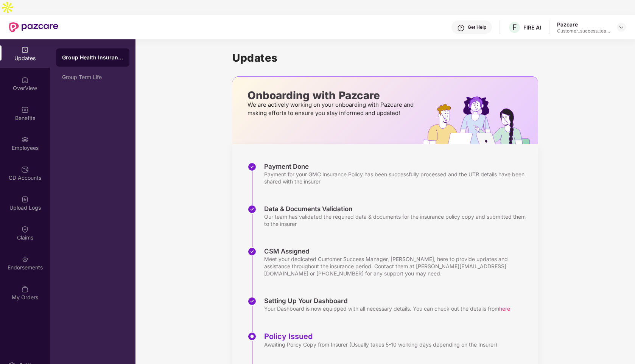 This screenshot has width=635, height=364. What do you see at coordinates (397, 251) in the screenshot?
I see `div: CSM Assigned` at bounding box center [397, 251].